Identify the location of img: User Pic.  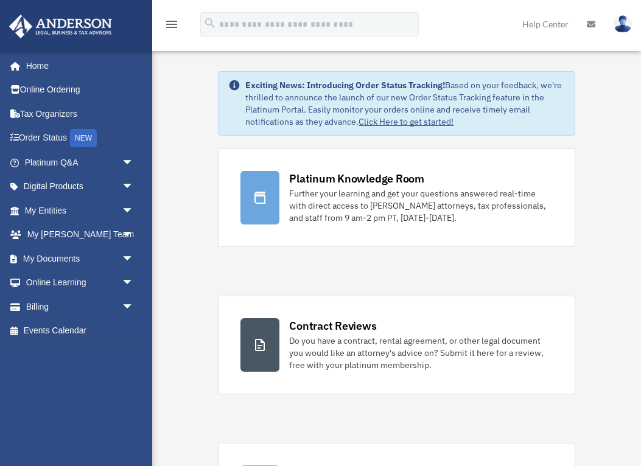
(623, 24).